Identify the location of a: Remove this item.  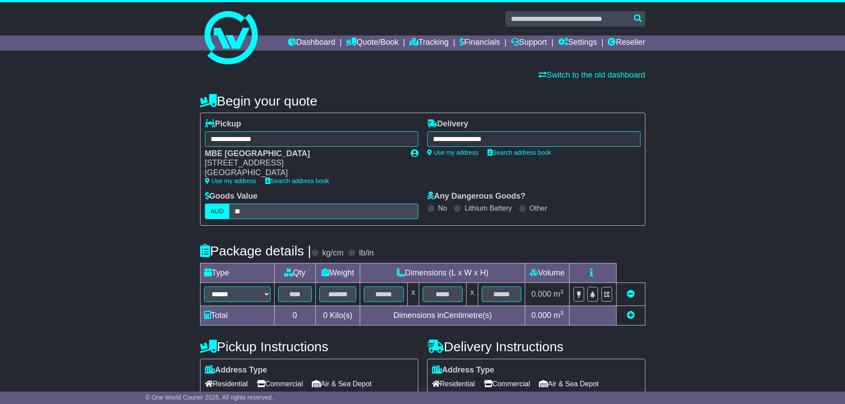
(630, 294).